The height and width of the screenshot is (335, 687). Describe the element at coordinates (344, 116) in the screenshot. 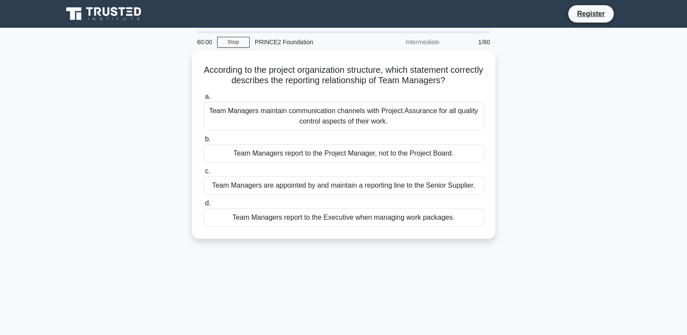

I see `div: Team Managers maintain communication channels with Project Assurance for all quality control aspe...` at that location.